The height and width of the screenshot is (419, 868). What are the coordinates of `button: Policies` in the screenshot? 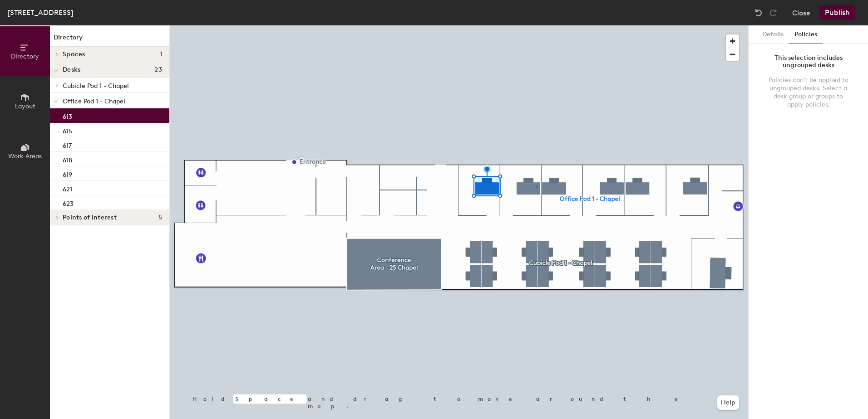 It's located at (806, 34).